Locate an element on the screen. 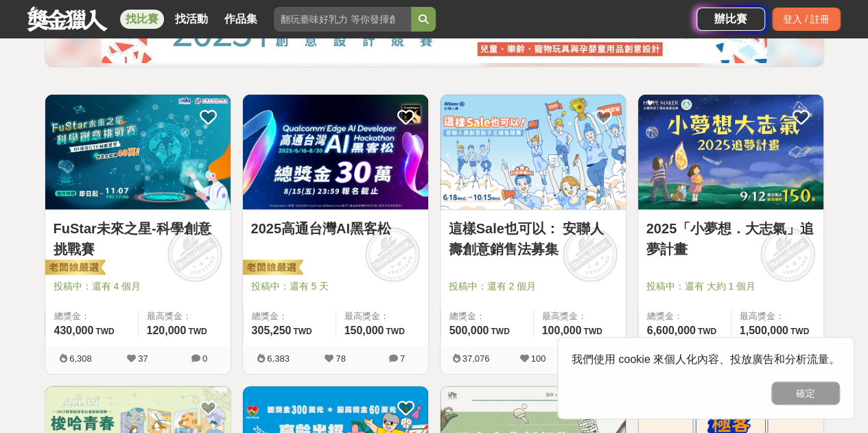 The height and width of the screenshot is (433, 868). span: 0 is located at coordinates (204, 358).